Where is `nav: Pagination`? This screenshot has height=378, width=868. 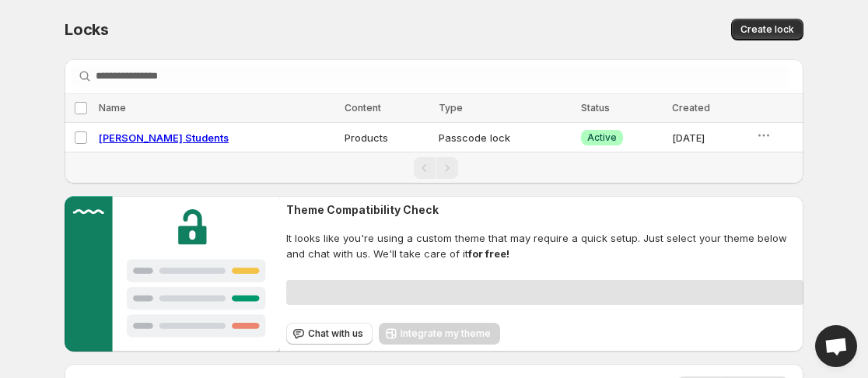
nav: Pagination is located at coordinates (434, 167).